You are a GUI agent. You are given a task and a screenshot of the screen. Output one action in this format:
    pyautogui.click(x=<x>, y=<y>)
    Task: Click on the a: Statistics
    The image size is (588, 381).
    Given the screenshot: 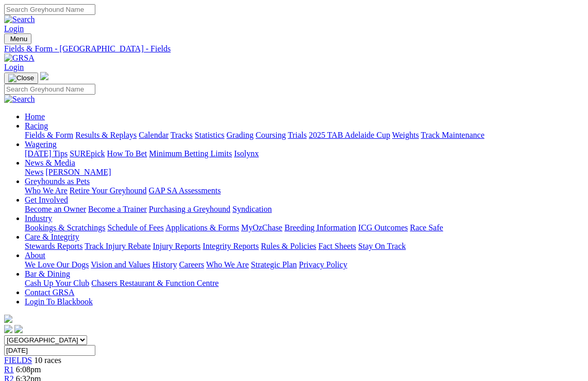 What is the action you would take?
    pyautogui.click(x=210, y=135)
    